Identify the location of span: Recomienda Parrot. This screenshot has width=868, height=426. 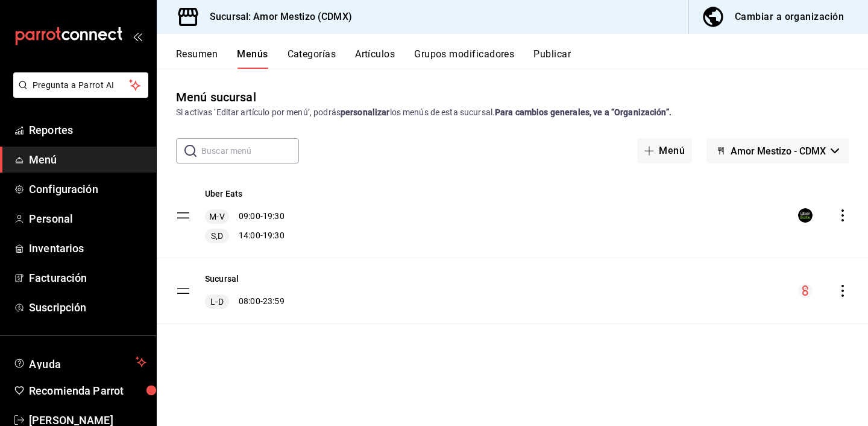
(88, 390).